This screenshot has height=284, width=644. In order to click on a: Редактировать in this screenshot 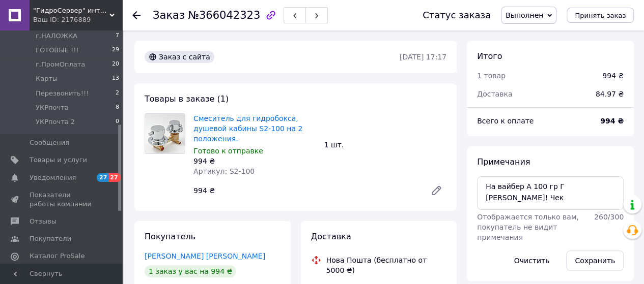, I will do `click(436, 191)`.